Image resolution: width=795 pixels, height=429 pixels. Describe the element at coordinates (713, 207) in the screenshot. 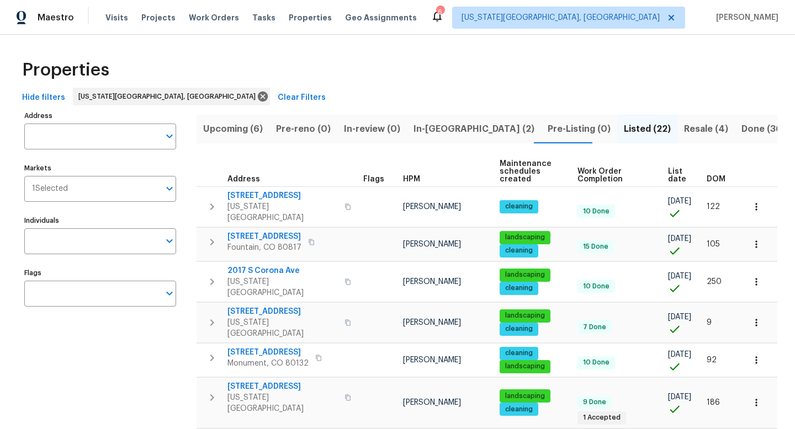

I see `span: 122` at that location.